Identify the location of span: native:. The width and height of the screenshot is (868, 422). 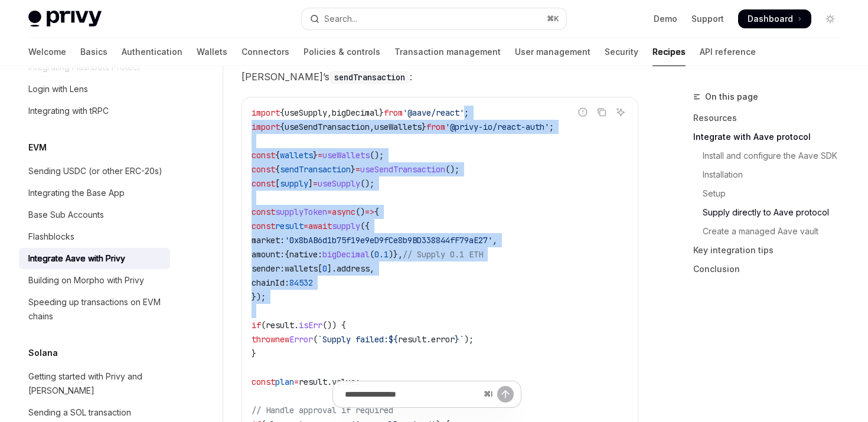
(306, 255).